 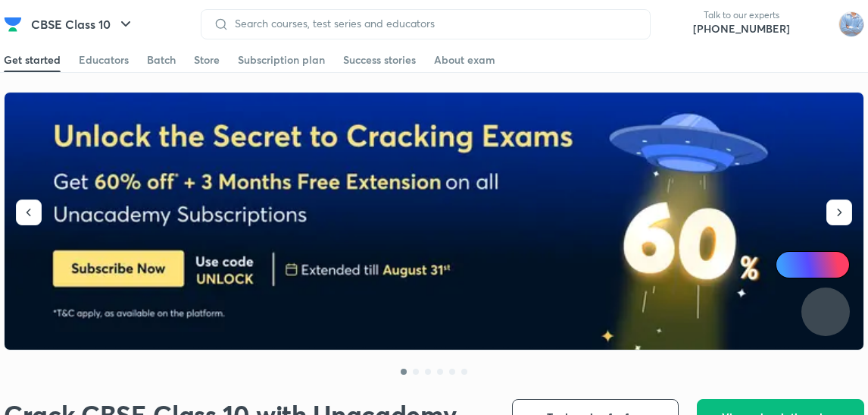 What do you see at coordinates (678, 24) in the screenshot?
I see `img: call-us` at bounding box center [678, 24].